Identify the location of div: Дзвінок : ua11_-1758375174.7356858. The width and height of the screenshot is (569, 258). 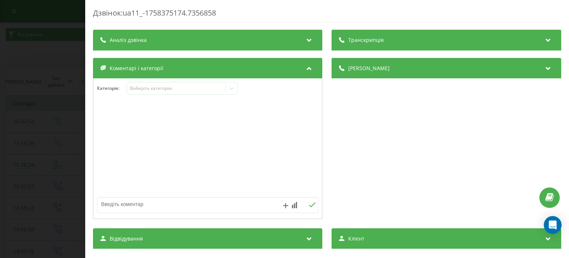
(327, 15).